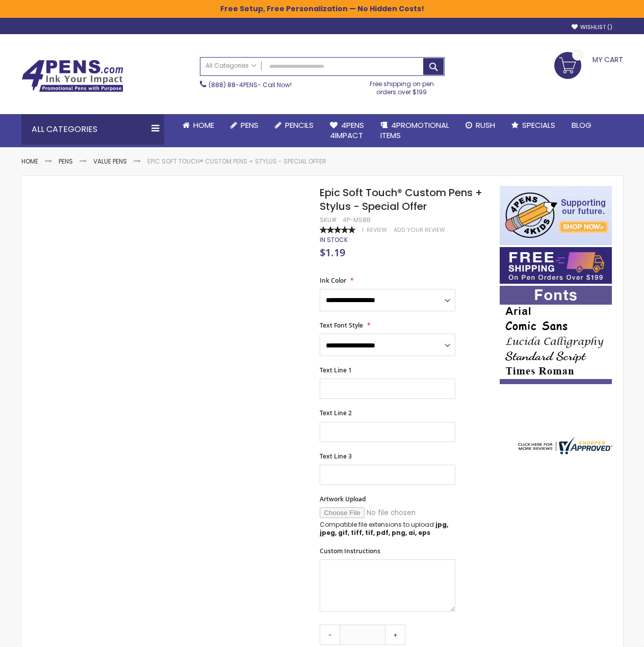 This screenshot has height=647, width=644. What do you see at coordinates (533, 126) in the screenshot?
I see `a: Specials` at bounding box center [533, 126].